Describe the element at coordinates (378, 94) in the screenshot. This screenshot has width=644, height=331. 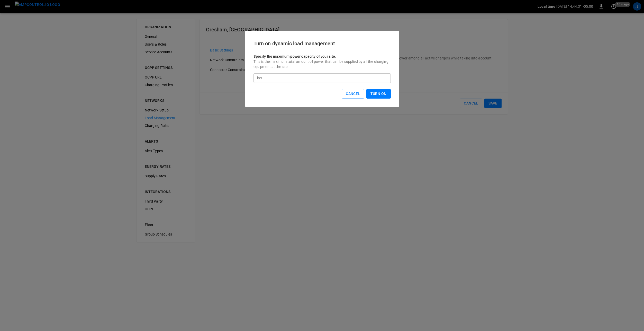
I see `button: Turn On` at that location.